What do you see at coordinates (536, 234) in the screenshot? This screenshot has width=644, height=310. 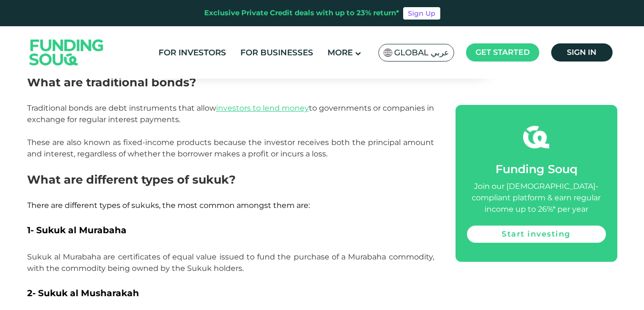 I see `a: Start investing` at bounding box center [536, 234].